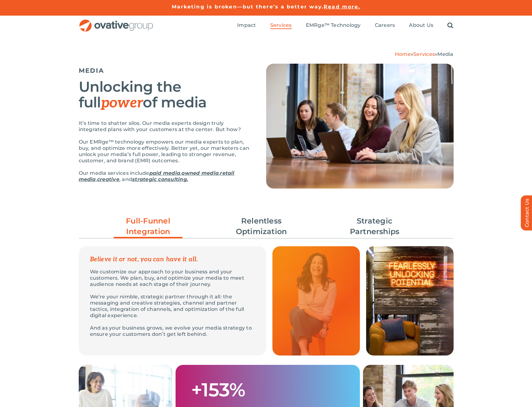 This screenshot has width=532, height=407. I want to click on a: Relentless Optimization, so click(261, 226).